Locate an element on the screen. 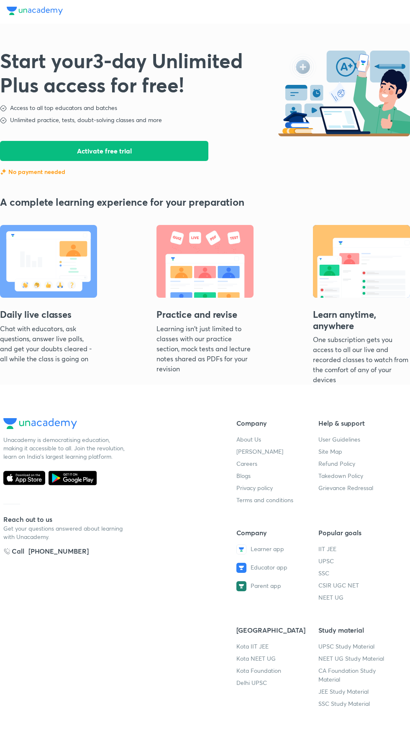 The image size is (410, 733). a: Terms and conditions is located at coordinates (265, 500).